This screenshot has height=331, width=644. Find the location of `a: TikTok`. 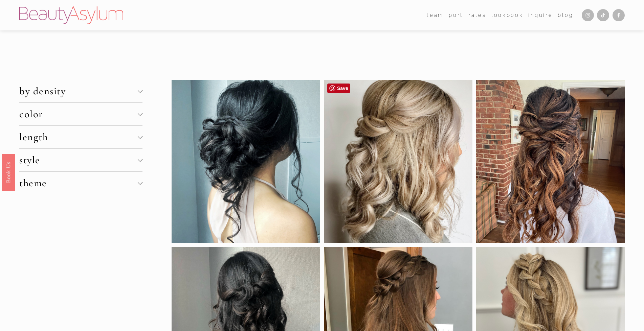

a: TikTok is located at coordinates (603, 15).